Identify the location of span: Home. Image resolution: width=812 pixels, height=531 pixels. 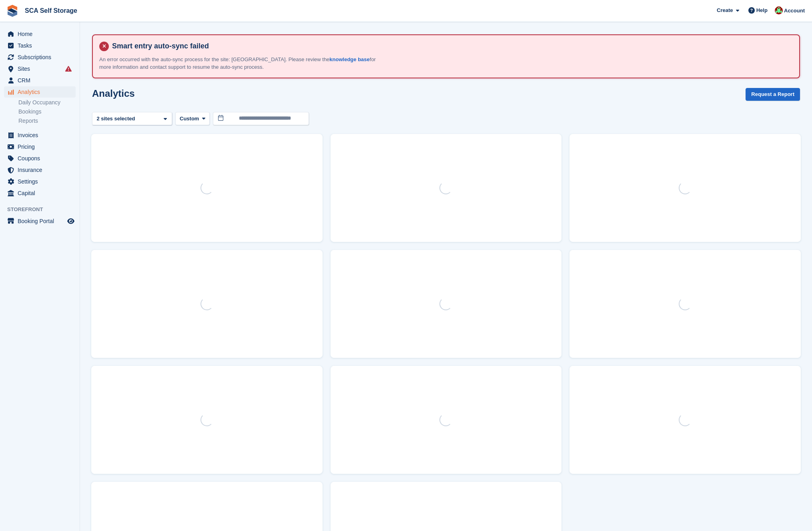
(42, 34).